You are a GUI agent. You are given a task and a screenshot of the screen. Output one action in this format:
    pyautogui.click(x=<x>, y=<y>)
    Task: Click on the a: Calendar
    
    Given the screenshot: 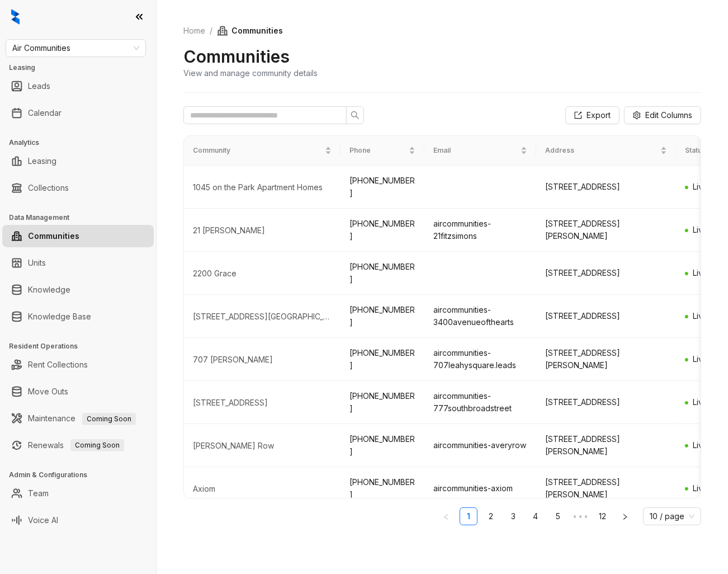 What is the action you would take?
    pyautogui.click(x=45, y=113)
    